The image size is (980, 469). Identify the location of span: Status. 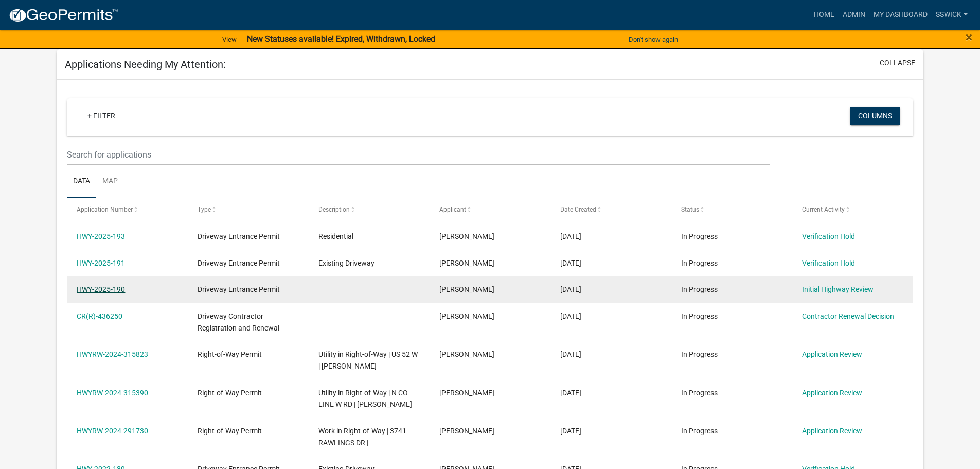
(690, 210).